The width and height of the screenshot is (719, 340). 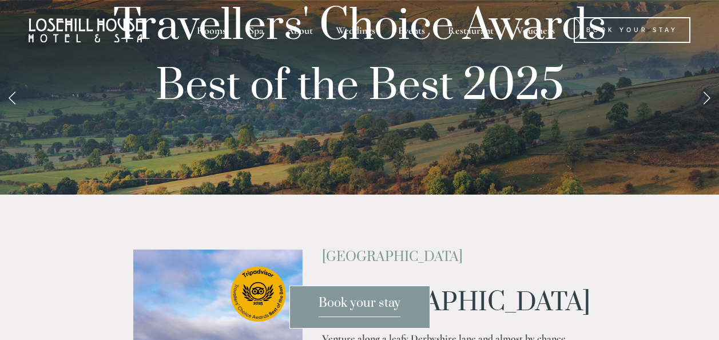 What do you see at coordinates (300, 30) in the screenshot?
I see `div: About` at bounding box center [300, 30].